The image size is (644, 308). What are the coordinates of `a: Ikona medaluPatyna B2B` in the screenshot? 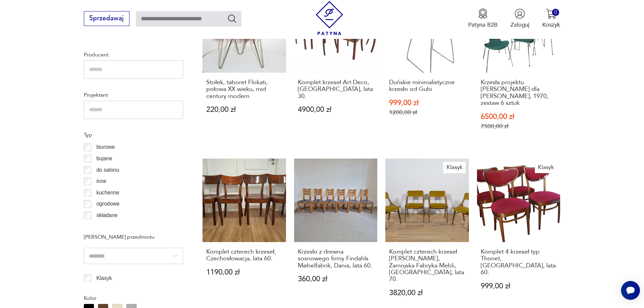 It's located at (483, 18).